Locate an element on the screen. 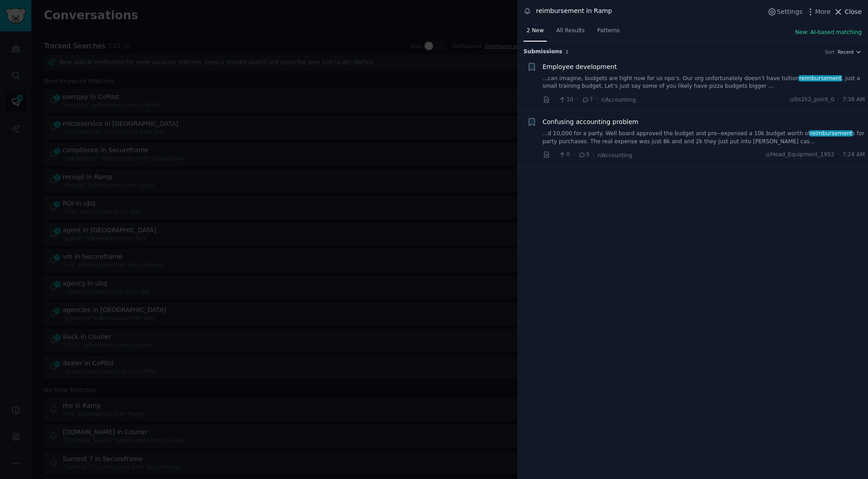 The image size is (868, 479). a: ...d 10,000 for a party. Well board approved the budget and pre--expensed a 10k budget worth ofre... is located at coordinates (704, 137).